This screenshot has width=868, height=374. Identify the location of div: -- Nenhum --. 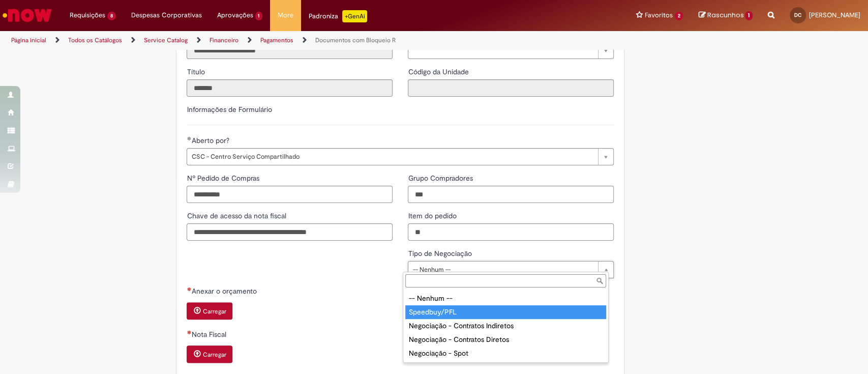
(505, 298).